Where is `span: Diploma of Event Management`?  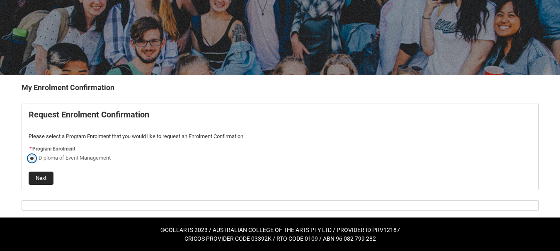 span: Diploma of Event Management is located at coordinates (75, 158).